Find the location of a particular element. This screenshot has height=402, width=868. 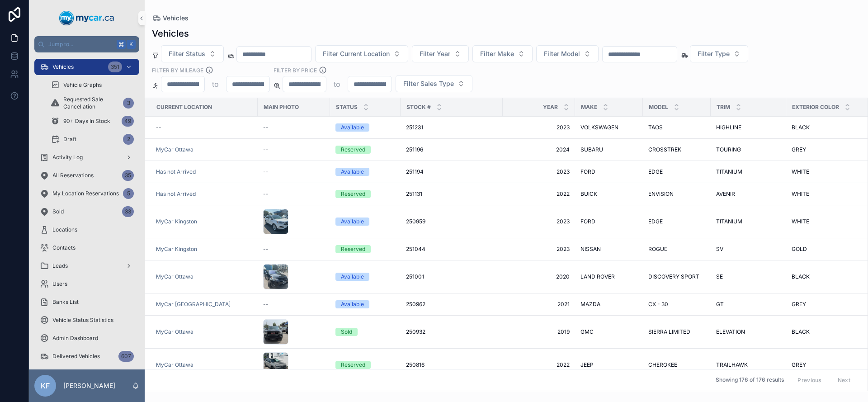

a: SIERRA LIMITED is located at coordinates (677, 332).